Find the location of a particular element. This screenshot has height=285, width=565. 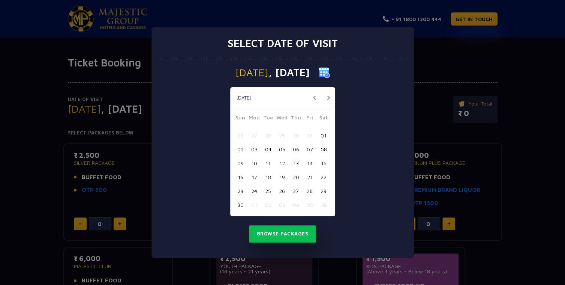

span: Tue is located at coordinates (268, 119).